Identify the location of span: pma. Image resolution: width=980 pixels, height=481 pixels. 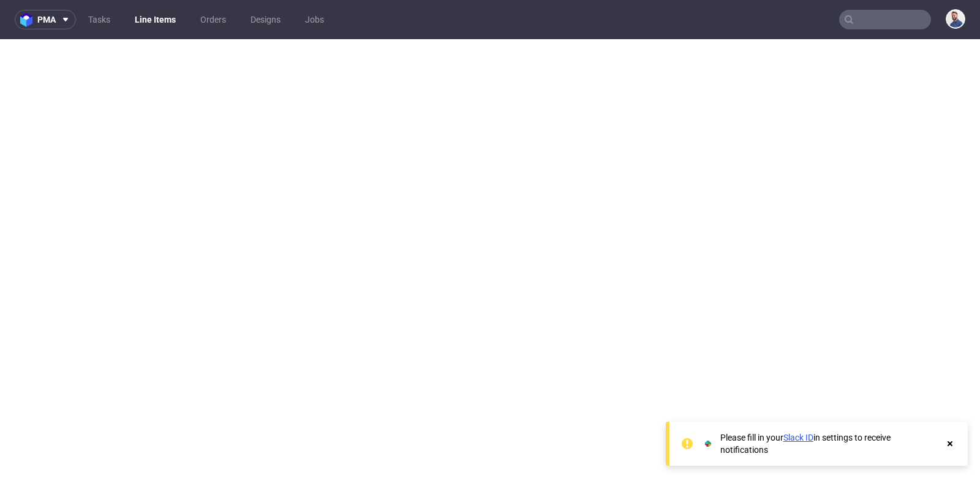
(46, 20).